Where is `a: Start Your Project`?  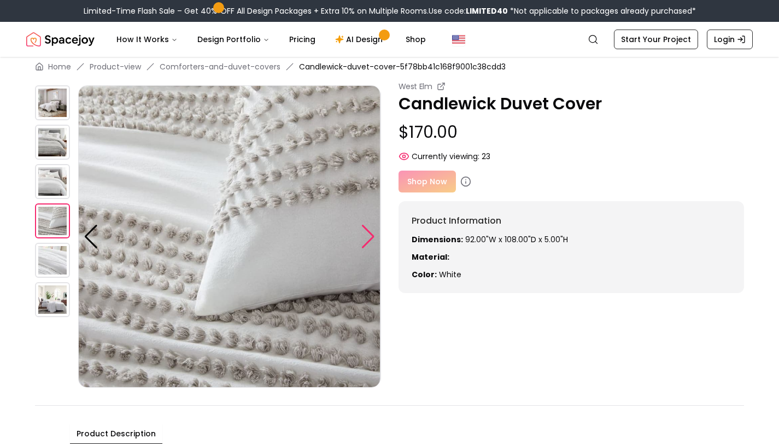 a: Start Your Project is located at coordinates (656, 39).